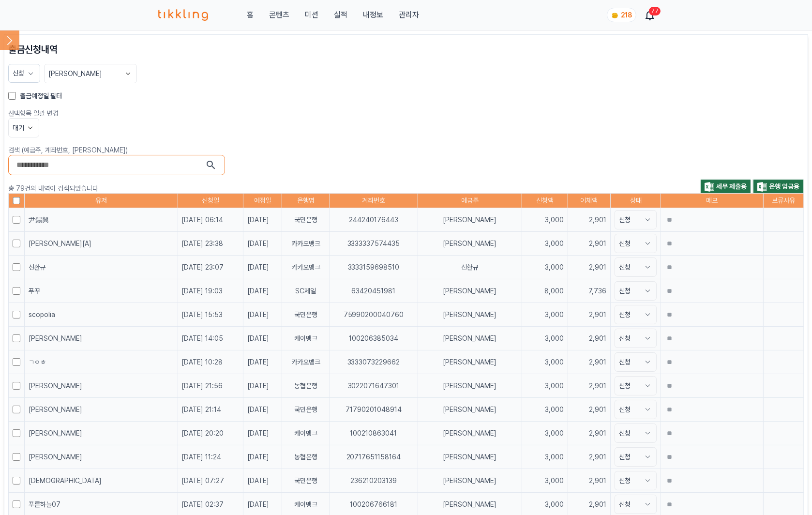 This screenshot has height=515, width=812. I want to click on img: 티끌링, so click(183, 15).